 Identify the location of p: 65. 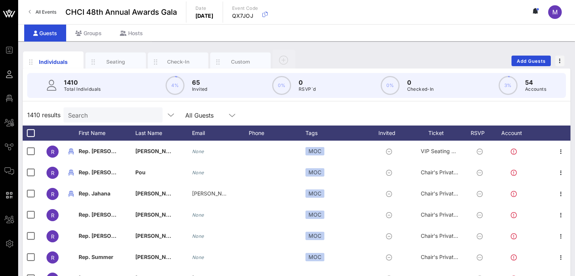
(200, 82).